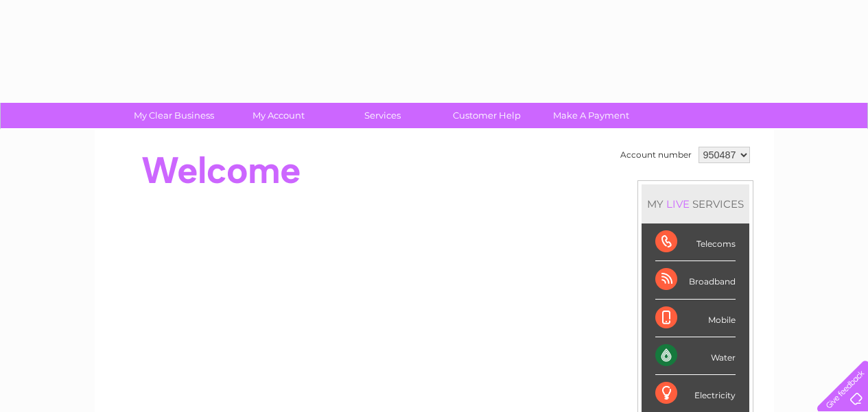  I want to click on a: Make A Payment, so click(591, 115).